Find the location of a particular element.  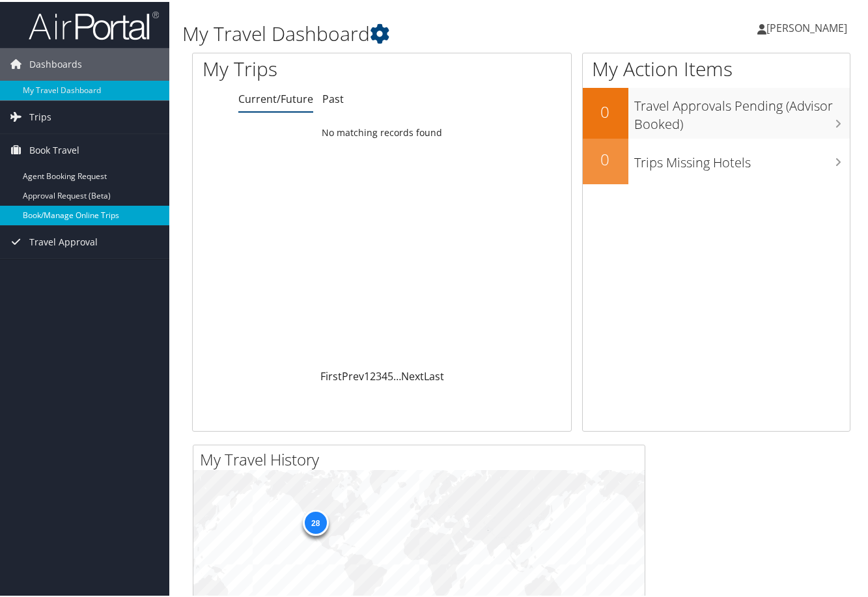

span: Book Travel is located at coordinates (54, 149).